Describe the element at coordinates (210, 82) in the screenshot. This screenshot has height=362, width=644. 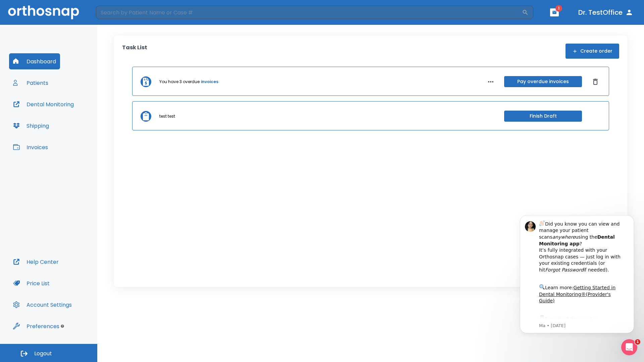
I see `a: invoices` at that location.